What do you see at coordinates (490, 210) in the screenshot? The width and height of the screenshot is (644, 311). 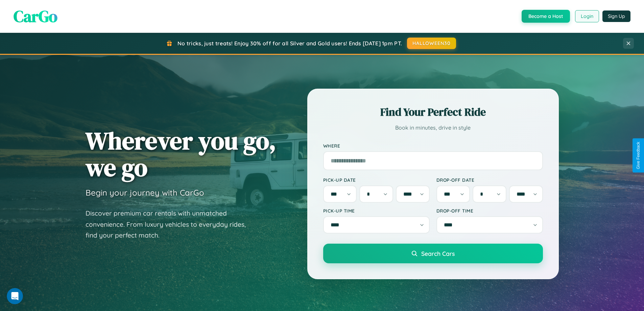 I see `label: Drop-off Time` at bounding box center [490, 210].